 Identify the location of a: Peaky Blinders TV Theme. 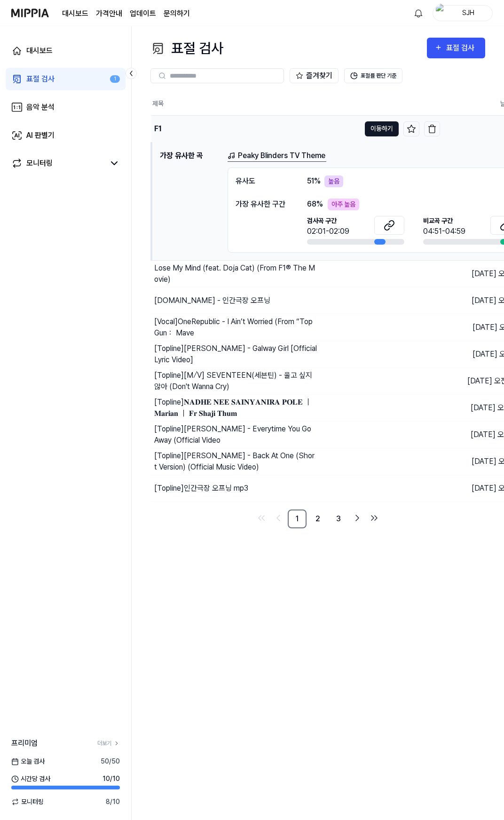
(277, 156).